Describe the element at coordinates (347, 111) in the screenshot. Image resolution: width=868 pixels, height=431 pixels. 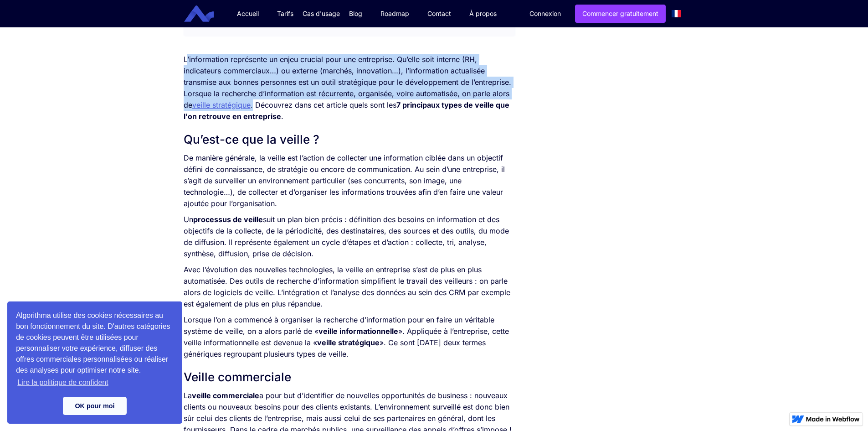
I see `strong: 7 principaux types de veille que l'on retrouve en entreprise` at that location.